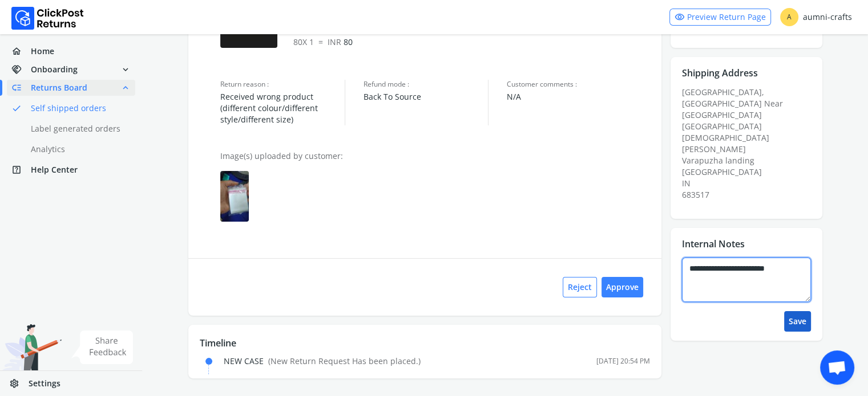 The image size is (868, 396). What do you see at coordinates (426, 97) in the screenshot?
I see `span: Back To Source` at bounding box center [426, 97].